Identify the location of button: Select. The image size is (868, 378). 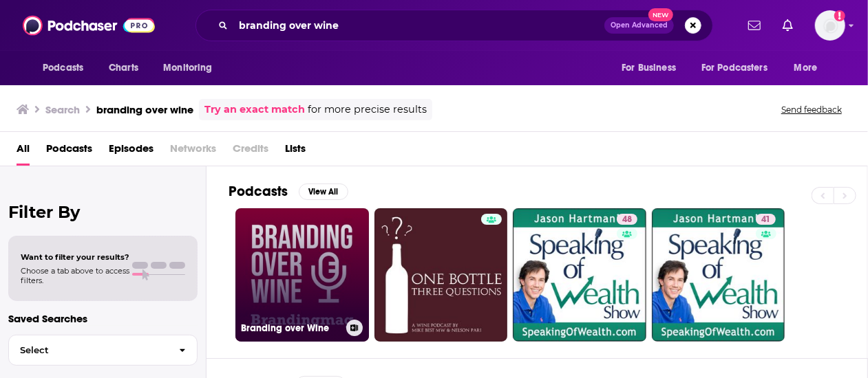
(103, 350).